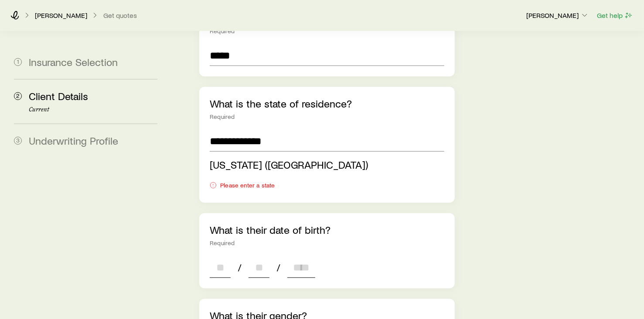  I want to click on span: 2, so click(18, 96).